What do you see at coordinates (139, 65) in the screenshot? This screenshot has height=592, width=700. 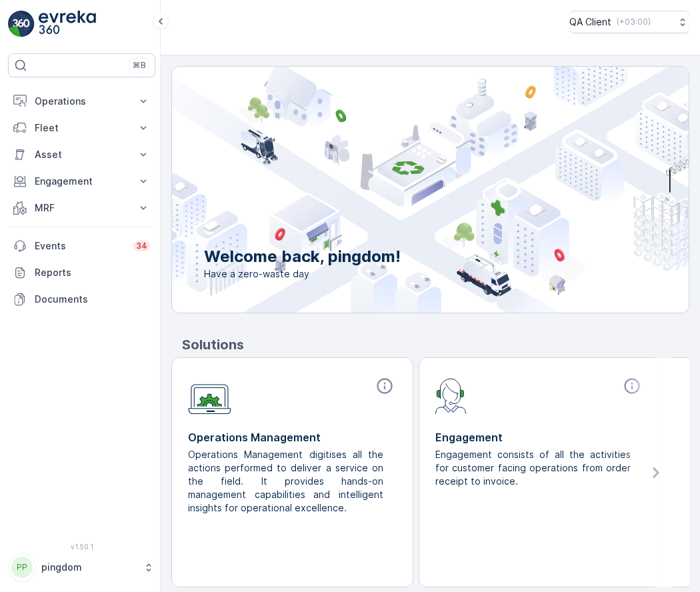 I see `p: ⌘B` at bounding box center [139, 65].